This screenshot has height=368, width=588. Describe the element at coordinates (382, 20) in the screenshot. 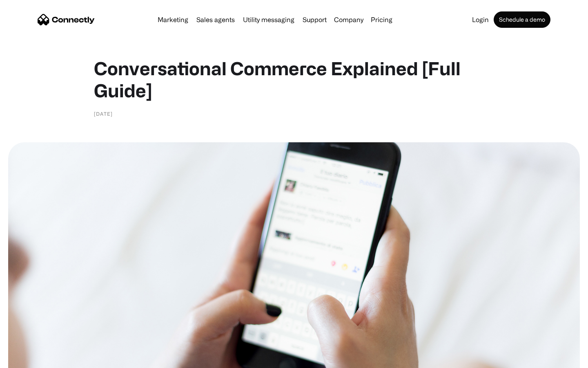

I see `a: Pricing` at that location.